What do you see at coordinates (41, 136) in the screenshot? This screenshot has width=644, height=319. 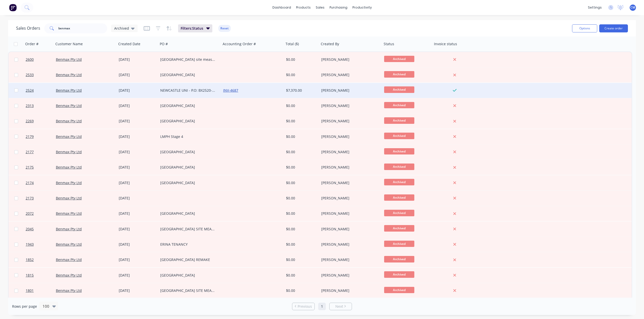 I see `a: 2179` at bounding box center [41, 136].